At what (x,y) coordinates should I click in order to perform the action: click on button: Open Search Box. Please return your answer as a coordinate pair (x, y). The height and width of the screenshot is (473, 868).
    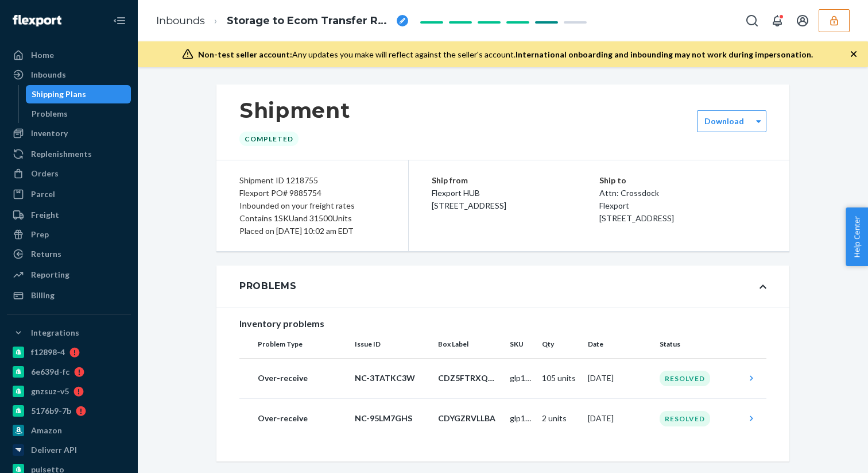
    Looking at the image, I should click on (752, 21).